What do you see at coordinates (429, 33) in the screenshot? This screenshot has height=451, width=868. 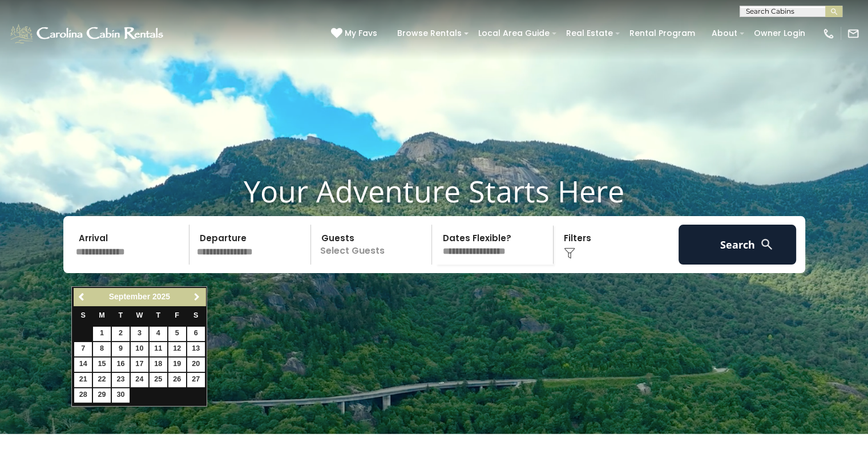 I see `a: Browse Rentals` at bounding box center [429, 33].